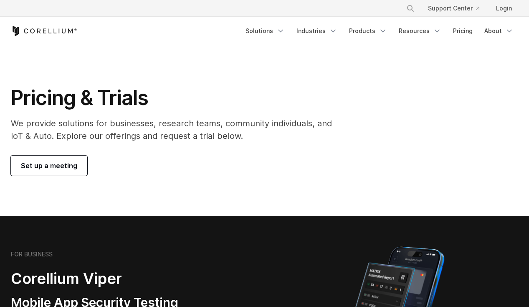  I want to click on span: Set up a meeting, so click(49, 165).